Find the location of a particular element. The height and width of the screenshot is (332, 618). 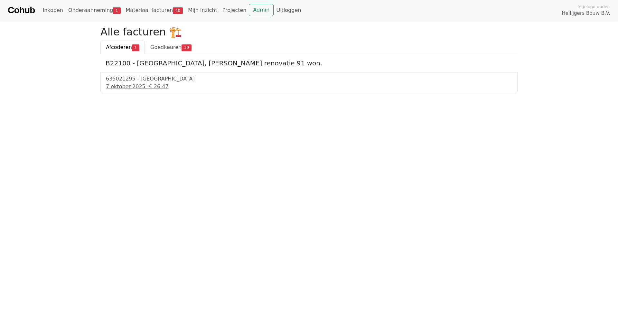

a: Goedkeuren39 is located at coordinates (171, 47).